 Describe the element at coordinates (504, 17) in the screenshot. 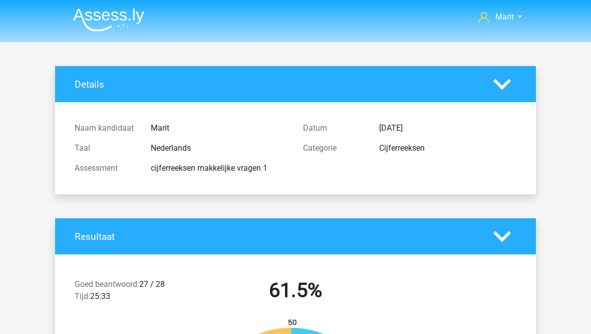

I see `span: Marit` at that location.